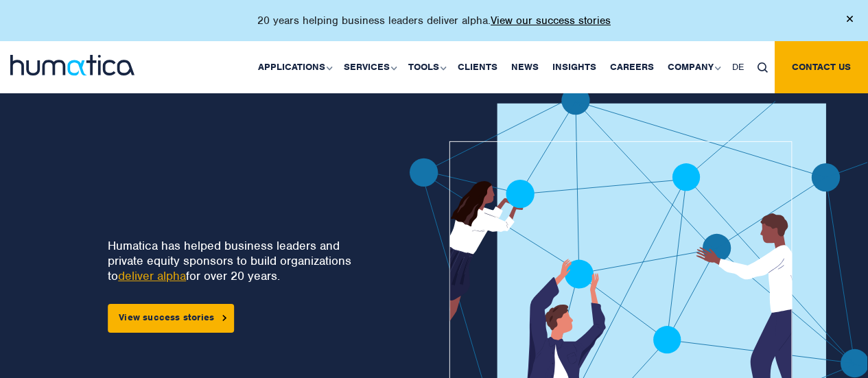 The image size is (868, 378). What do you see at coordinates (737, 68) in the screenshot?
I see `a: DE` at bounding box center [737, 68].